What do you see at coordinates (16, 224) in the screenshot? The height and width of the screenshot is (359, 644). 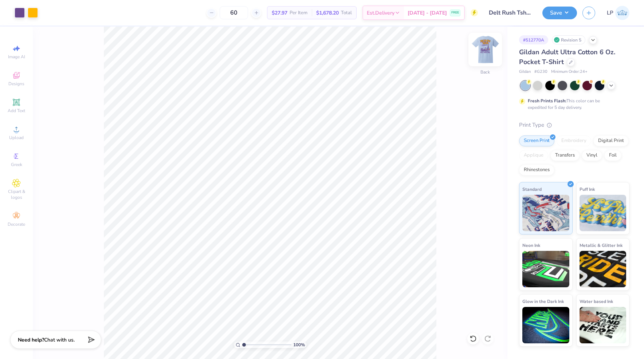 I see `span: Decorate` at bounding box center [16, 224].